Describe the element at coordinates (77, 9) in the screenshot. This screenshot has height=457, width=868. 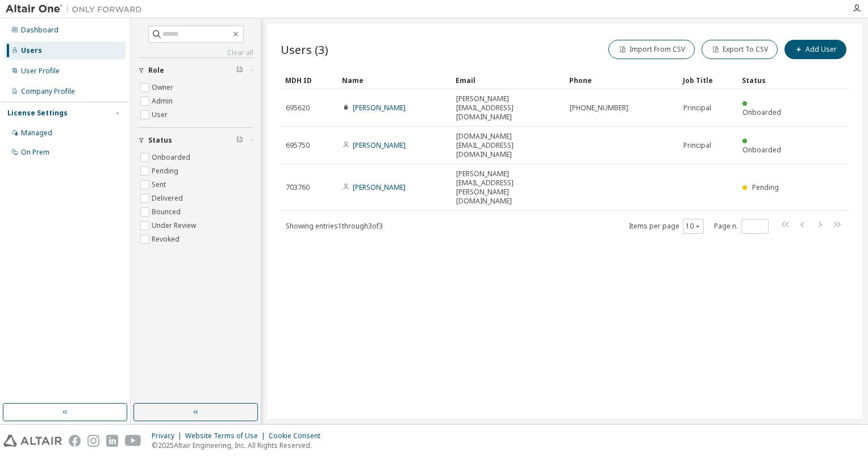
I see `img: Altair One` at that location.